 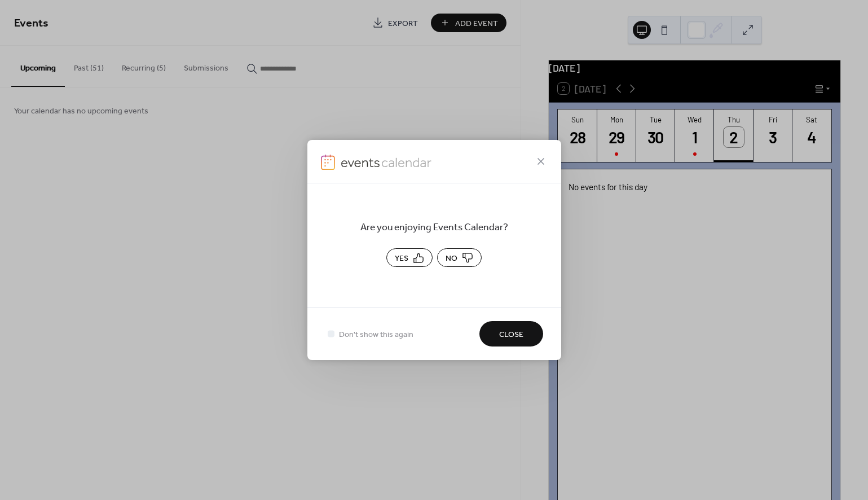 What do you see at coordinates (402, 258) in the screenshot?
I see `span: Yes` at bounding box center [402, 258].